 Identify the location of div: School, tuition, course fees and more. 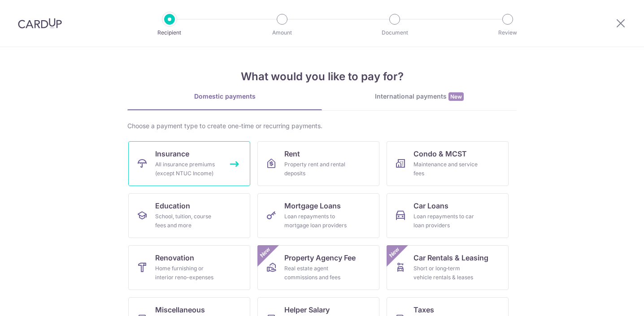
(187, 221).